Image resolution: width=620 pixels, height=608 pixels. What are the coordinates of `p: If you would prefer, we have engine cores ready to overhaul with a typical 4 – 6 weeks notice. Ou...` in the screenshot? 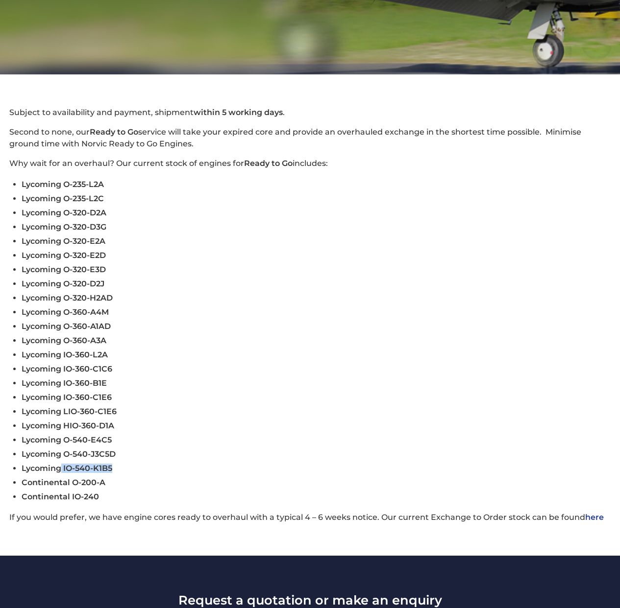 It's located at (310, 518).